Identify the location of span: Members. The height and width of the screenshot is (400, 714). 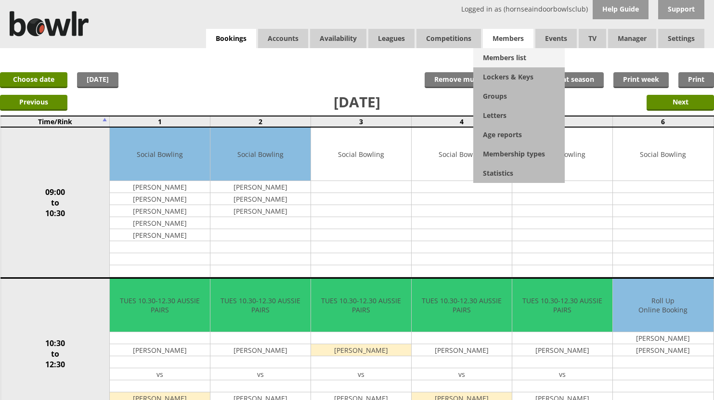
(508, 39).